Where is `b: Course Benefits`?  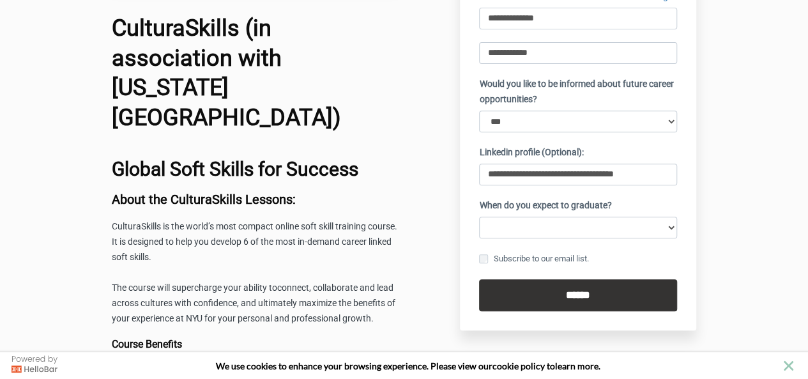
b: Course Benefits is located at coordinates (147, 344).